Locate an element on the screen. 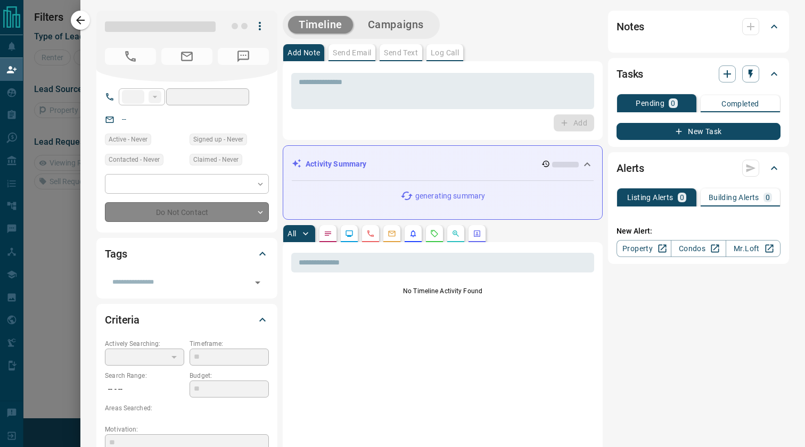  h2: Notes is located at coordinates (631, 27).